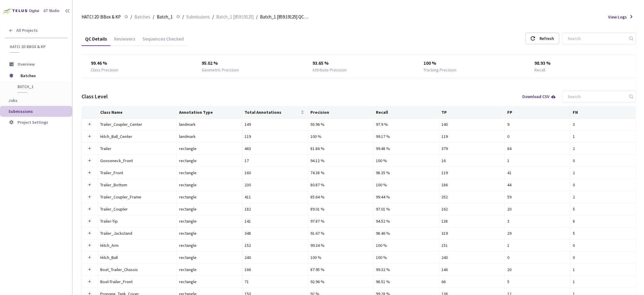  I want to click on div: Tracking Precision, so click(440, 70).